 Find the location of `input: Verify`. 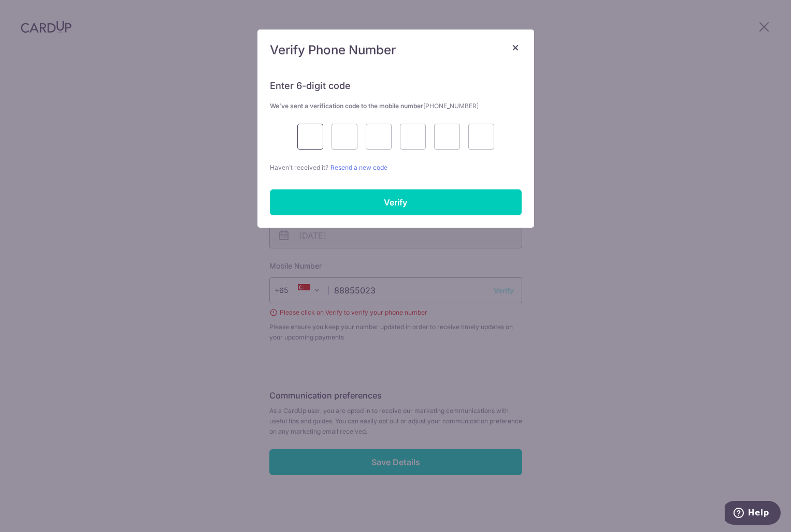

input: Verify is located at coordinates (396, 202).